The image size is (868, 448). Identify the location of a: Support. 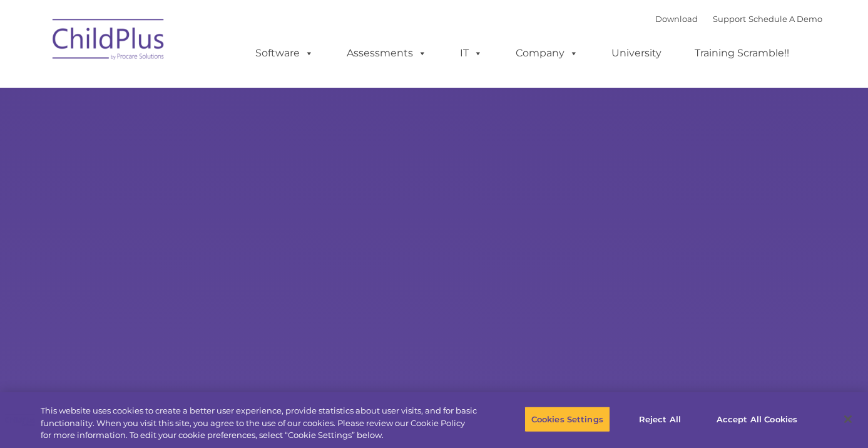
(729, 18).